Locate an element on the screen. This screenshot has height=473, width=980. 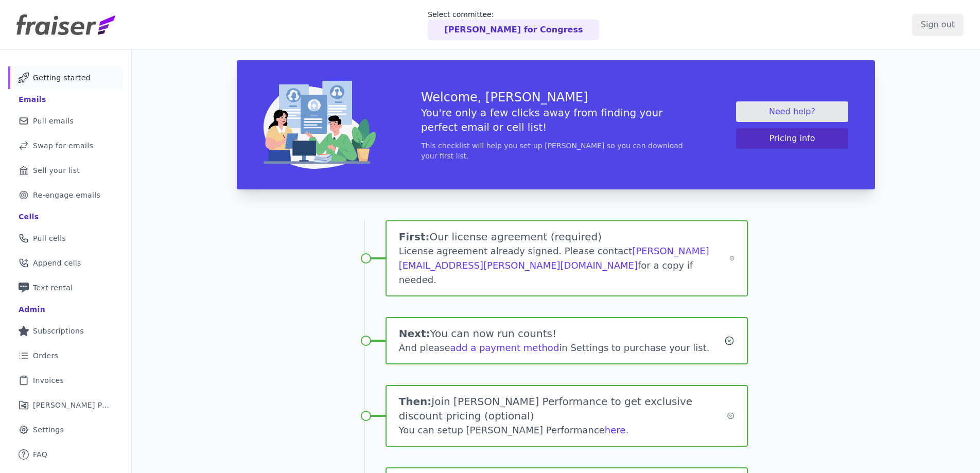
a: Invoices is located at coordinates (65, 380).